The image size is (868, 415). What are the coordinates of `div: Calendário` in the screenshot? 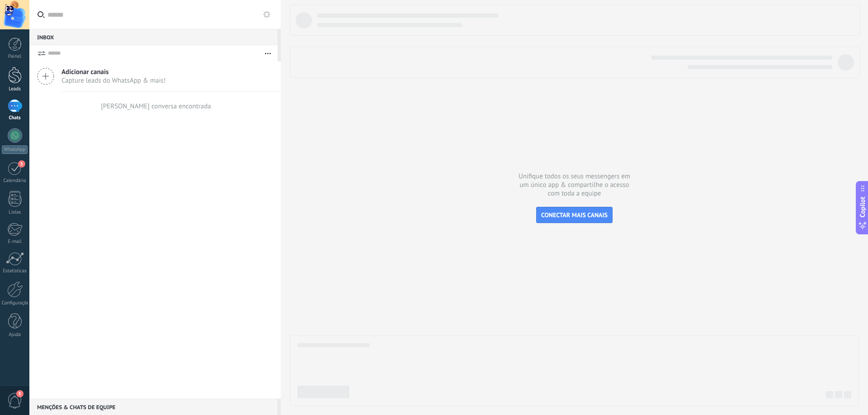 It's located at (15, 181).